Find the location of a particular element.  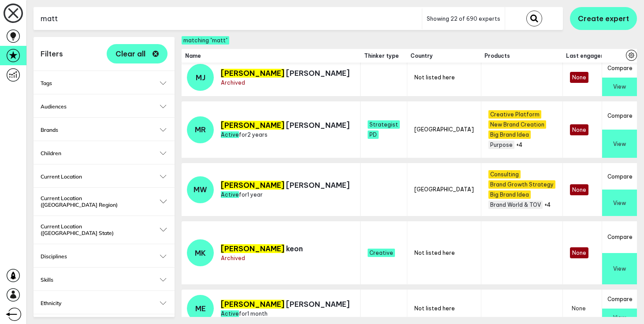

span: Thinker type is located at coordinates (383, 55).